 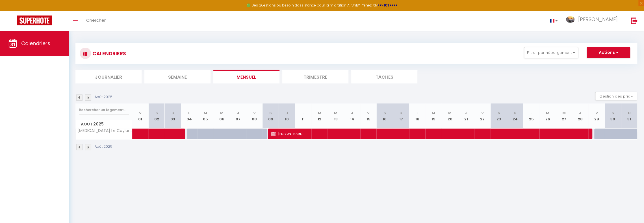 What do you see at coordinates (499, 116) in the screenshot?
I see `th: 23` at bounding box center [499, 116].